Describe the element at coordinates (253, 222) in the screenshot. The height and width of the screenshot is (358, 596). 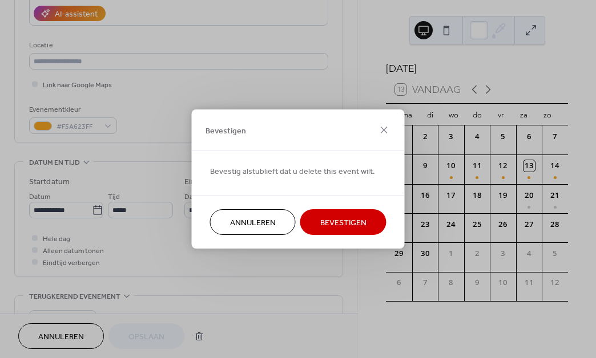
I see `button: Annuleren` at that location.